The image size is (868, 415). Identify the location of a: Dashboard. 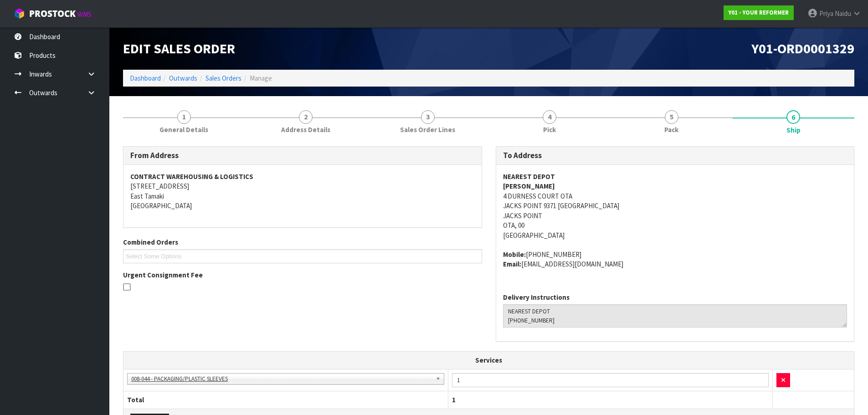
(145, 78).